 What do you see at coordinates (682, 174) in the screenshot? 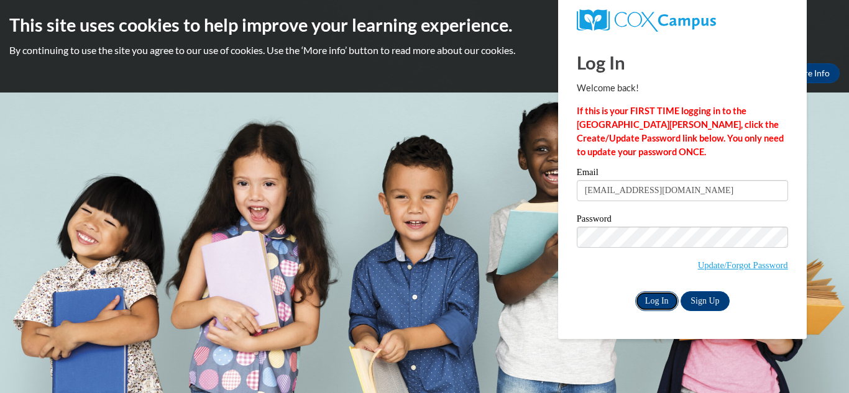
I see `label: Email` at bounding box center [682, 174].